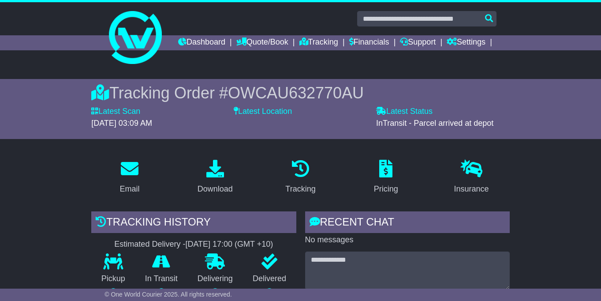 This screenshot has height=301, width=601. I want to click on div: Download, so click(215, 189).